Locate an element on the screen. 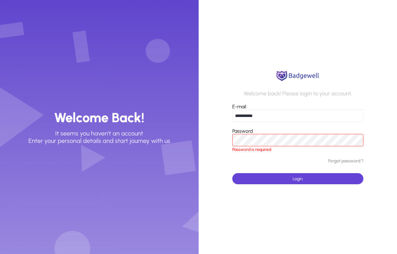  p: Enter your personal details and start journey with us is located at coordinates (99, 141).